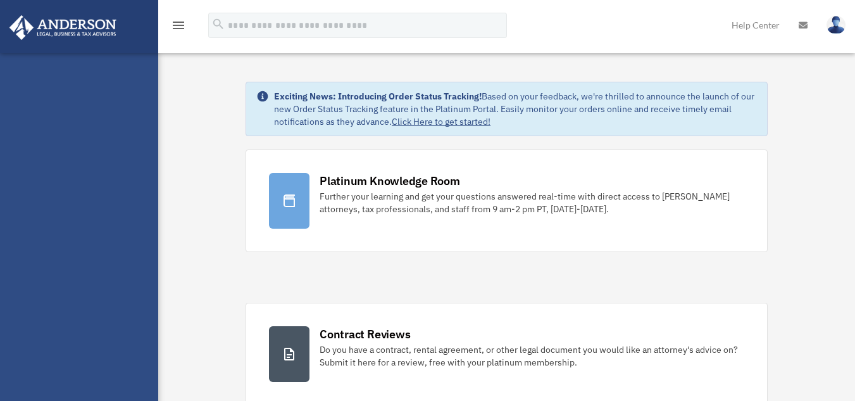 This screenshot has width=855, height=401. Describe the element at coordinates (179, 27) in the screenshot. I see `a: menu` at that location.